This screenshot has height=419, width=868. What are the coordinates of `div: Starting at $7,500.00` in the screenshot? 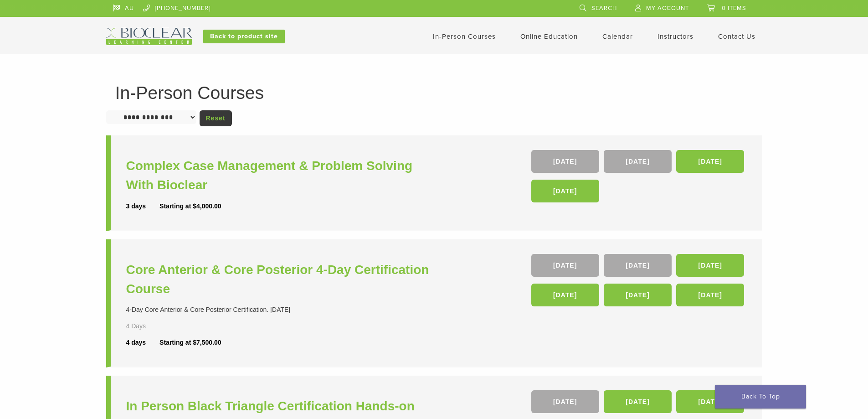 It's located at (190, 343).